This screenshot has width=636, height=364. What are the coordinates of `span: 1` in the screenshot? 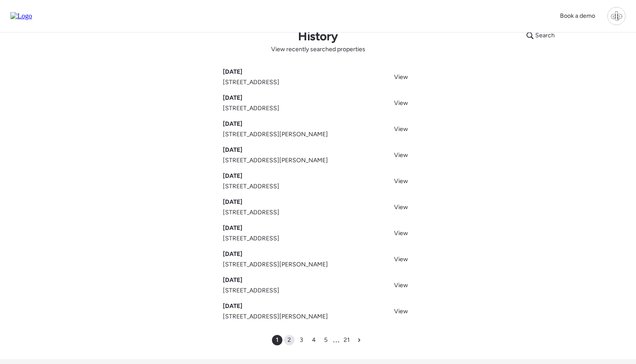 It's located at (277, 340).